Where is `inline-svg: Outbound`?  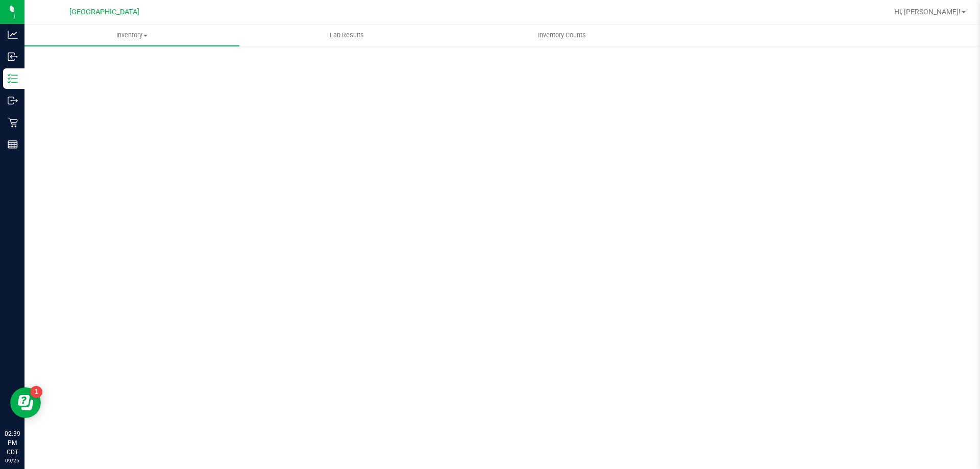
inline-svg: Outbound is located at coordinates (12, 101).